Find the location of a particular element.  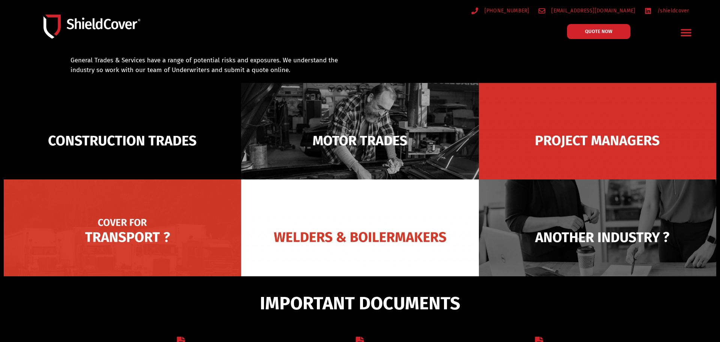

img: Shield-Cover-Underwriting-Australia-logo-full is located at coordinates (92, 26).